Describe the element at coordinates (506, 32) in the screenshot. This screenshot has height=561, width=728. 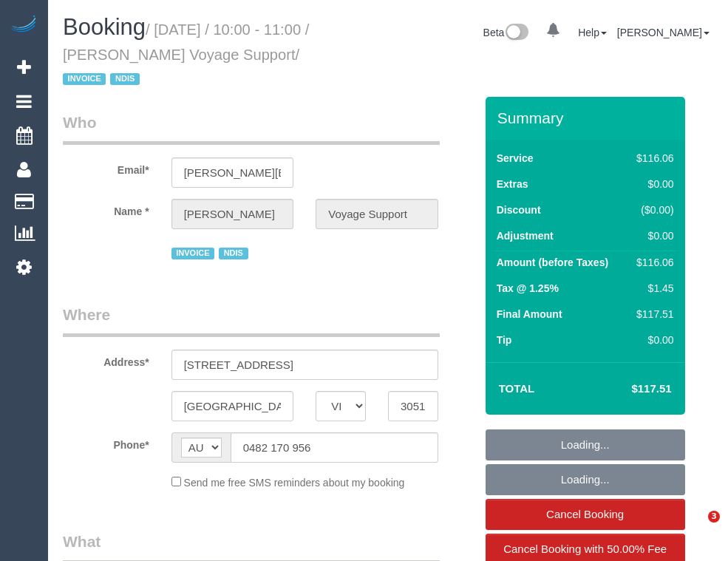
I see `a: Beta` at that location.